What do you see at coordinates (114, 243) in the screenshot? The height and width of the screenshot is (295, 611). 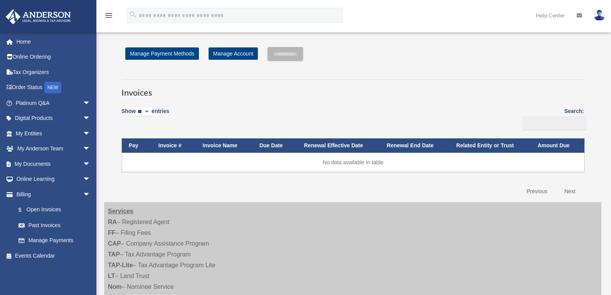 I see `strong: CAP` at bounding box center [114, 243].